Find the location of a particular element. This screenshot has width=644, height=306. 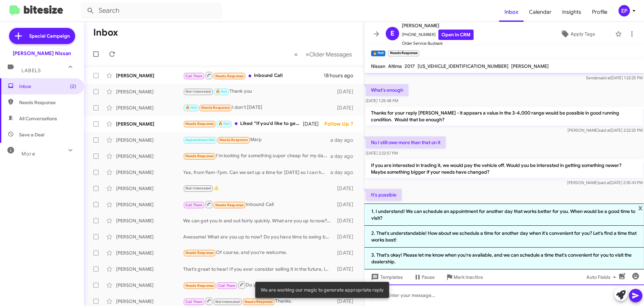

span: Pause is located at coordinates (428, 277).